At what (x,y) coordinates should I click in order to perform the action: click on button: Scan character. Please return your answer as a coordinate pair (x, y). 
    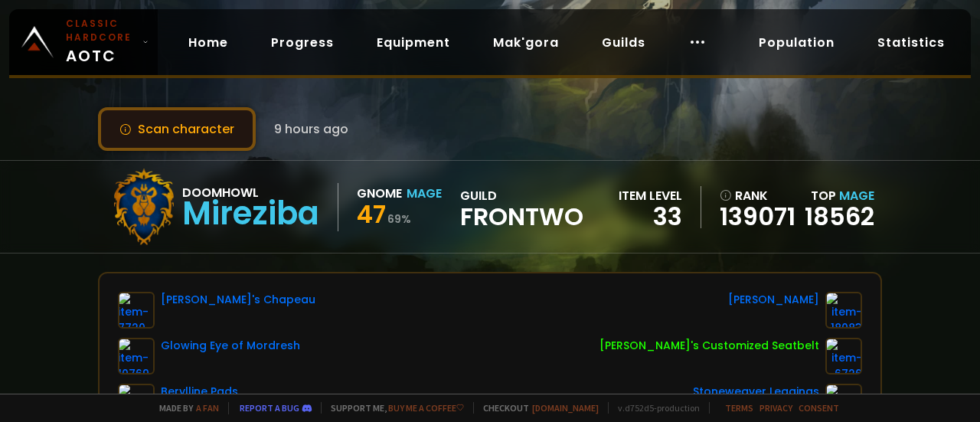
    Looking at the image, I should click on (177, 128).